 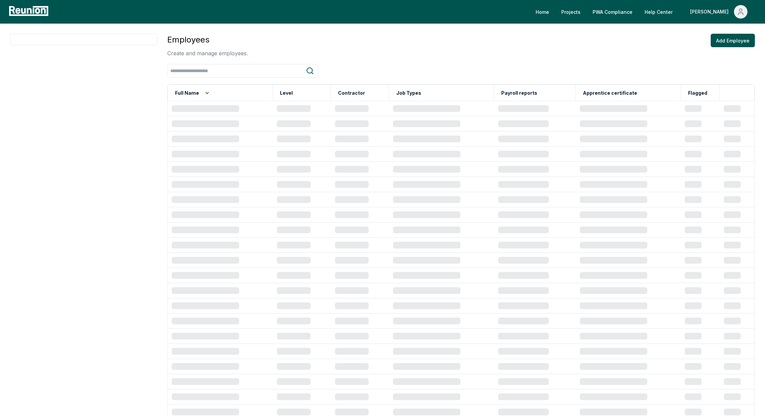 I want to click on button: Level, so click(x=286, y=93).